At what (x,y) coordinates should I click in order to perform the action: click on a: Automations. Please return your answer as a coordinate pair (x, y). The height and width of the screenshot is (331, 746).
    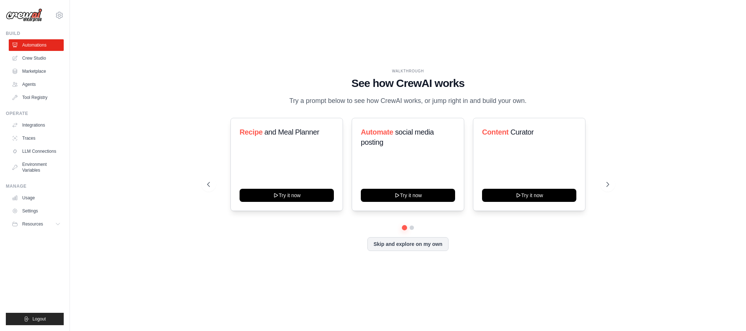
    Looking at the image, I should click on (36, 45).